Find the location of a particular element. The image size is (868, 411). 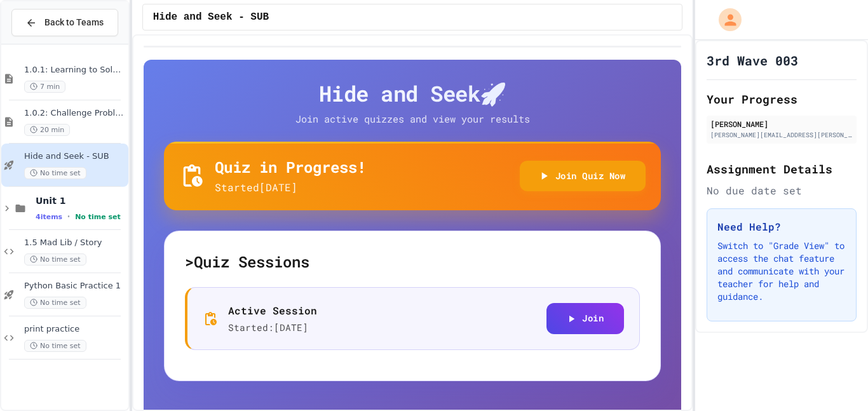

span: Python Basic Practice 1 is located at coordinates (75, 286).